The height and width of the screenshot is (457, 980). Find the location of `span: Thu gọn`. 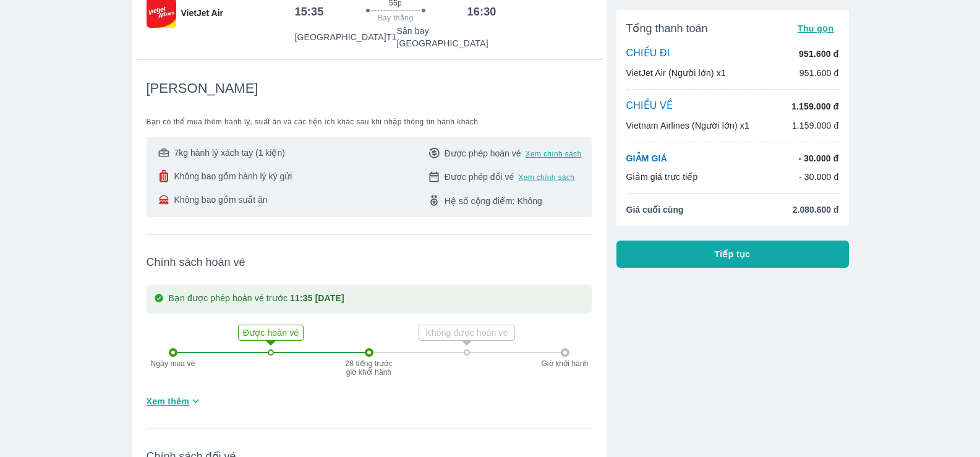

span: Thu gọn is located at coordinates (815, 29).